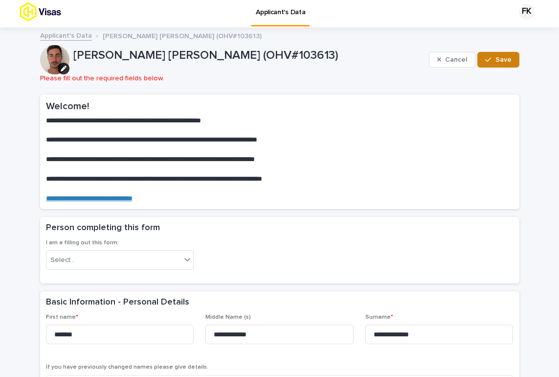  What do you see at coordinates (82, 243) in the screenshot?
I see `span: I am a filling out this form:` at bounding box center [82, 243].